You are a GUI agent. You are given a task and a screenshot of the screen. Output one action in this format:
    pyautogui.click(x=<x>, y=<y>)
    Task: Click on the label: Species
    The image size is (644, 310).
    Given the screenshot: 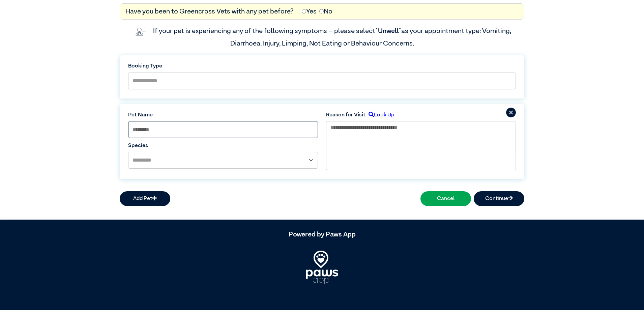 What is the action you would take?
    pyautogui.click(x=223, y=146)
    